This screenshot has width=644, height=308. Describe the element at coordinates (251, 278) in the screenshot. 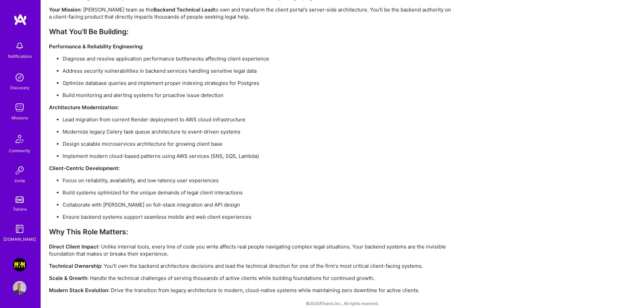

I see `p: : Handle the technical challenges of serving thousands of active clients while building foundatio...` at that location.